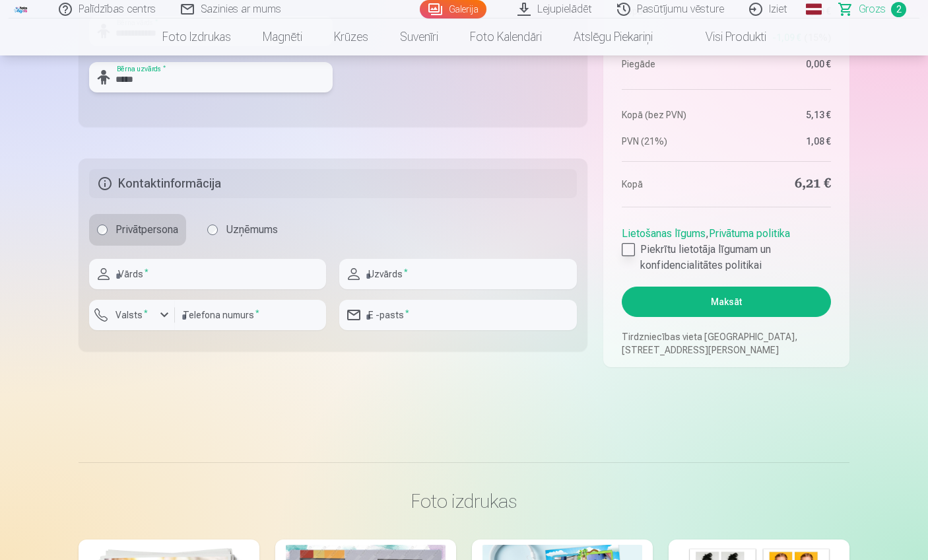 Image resolution: width=928 pixels, height=560 pixels. What do you see at coordinates (282, 37) in the screenshot?
I see `a: Magnēti` at bounding box center [282, 37].